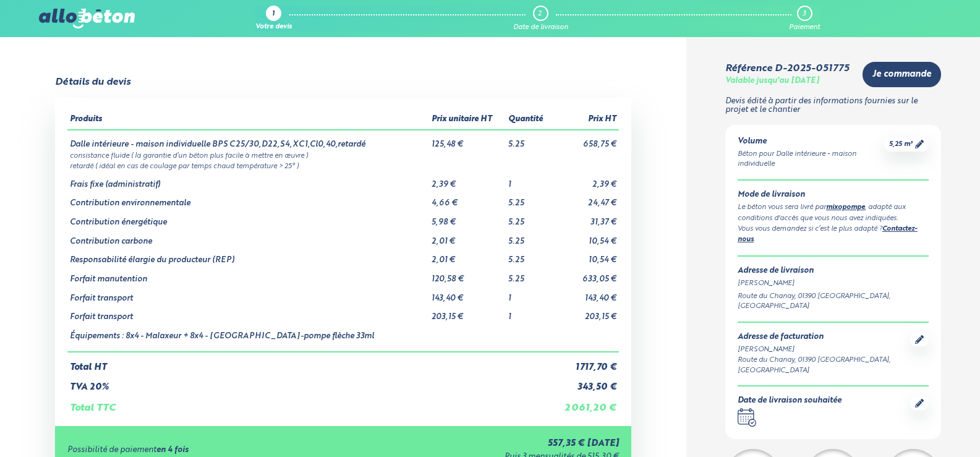 The width and height of the screenshot is (980, 457). What do you see at coordinates (804, 19) in the screenshot?
I see `a: 3 Paiement` at bounding box center [804, 19].